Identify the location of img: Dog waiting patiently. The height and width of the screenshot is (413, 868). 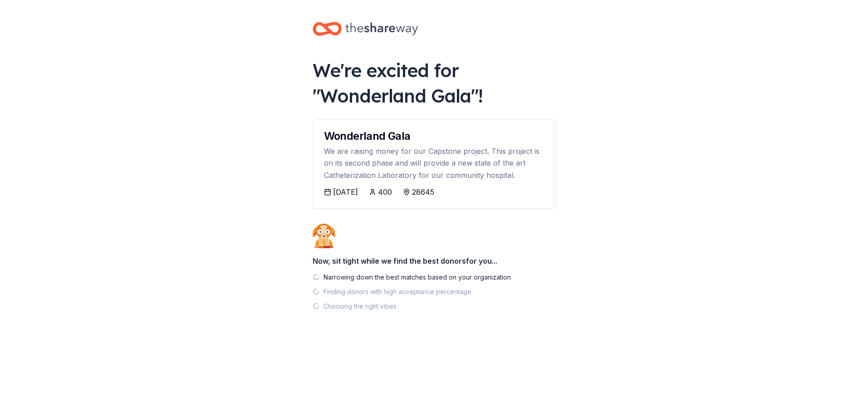
(324, 236).